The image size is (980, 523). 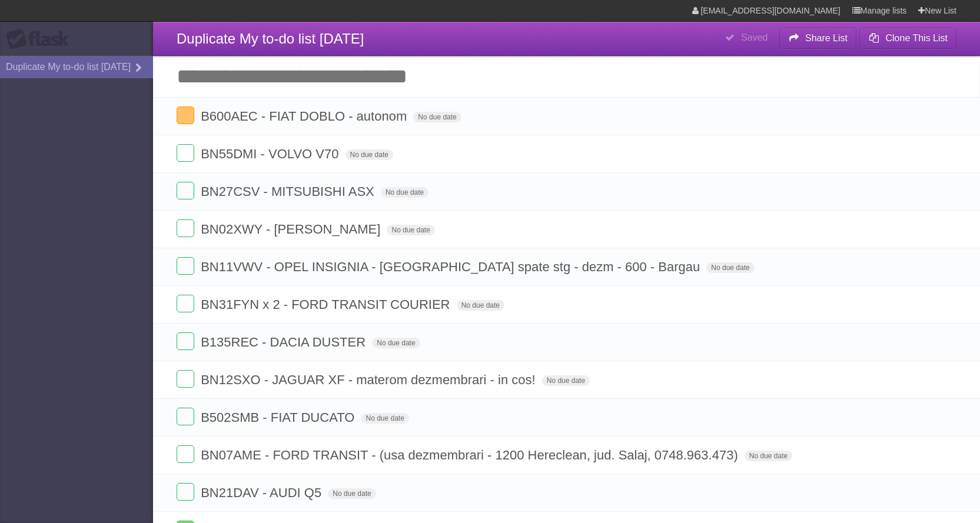 What do you see at coordinates (305, 116) in the screenshot?
I see `span: B600AEC - FIAT DOBLO - autonom` at bounding box center [305, 116].